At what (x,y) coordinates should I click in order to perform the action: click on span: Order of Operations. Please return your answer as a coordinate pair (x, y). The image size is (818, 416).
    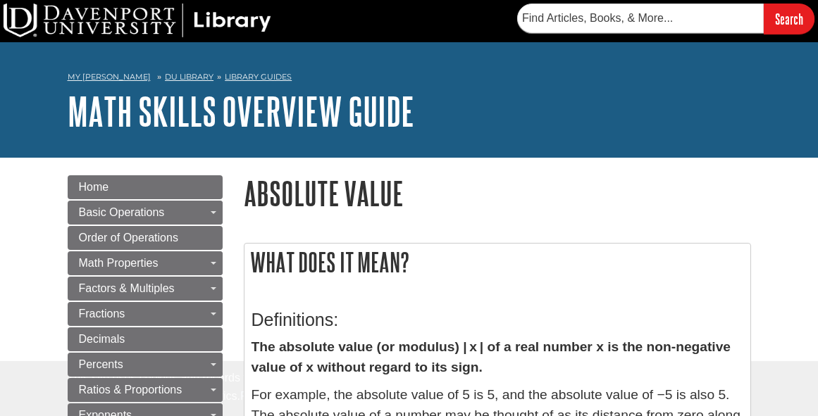
    Looking at the image, I should click on (128, 237).